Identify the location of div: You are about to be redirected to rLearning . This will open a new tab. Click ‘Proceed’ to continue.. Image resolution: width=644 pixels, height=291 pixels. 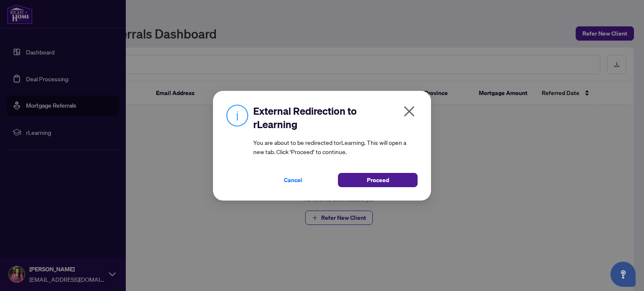
(335, 146).